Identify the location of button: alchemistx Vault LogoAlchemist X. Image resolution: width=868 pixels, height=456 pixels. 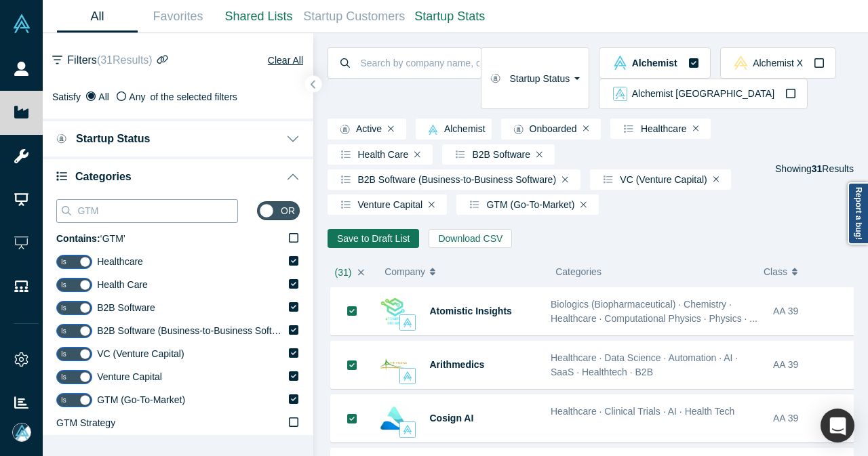
(777, 63).